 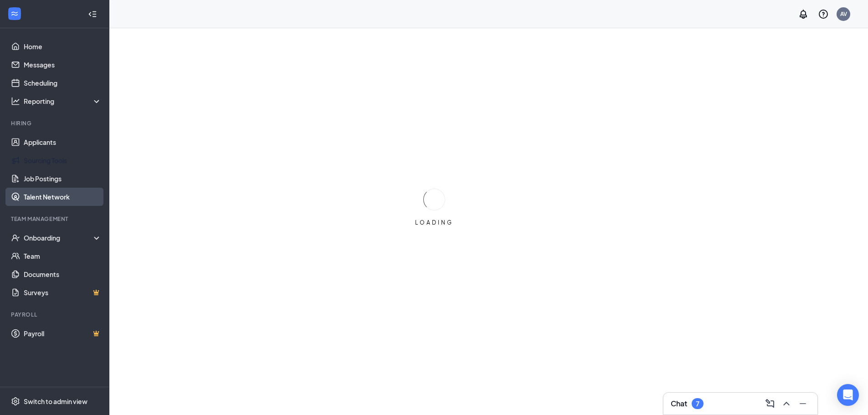 What do you see at coordinates (434, 222) in the screenshot?
I see `div: LOADING` at bounding box center [434, 222].